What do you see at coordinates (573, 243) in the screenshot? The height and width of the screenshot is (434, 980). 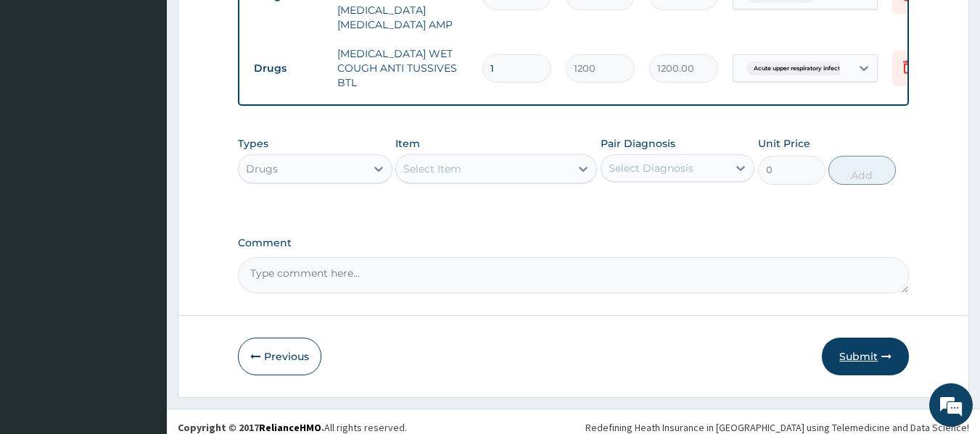 I see `label: Comment` at bounding box center [573, 243].